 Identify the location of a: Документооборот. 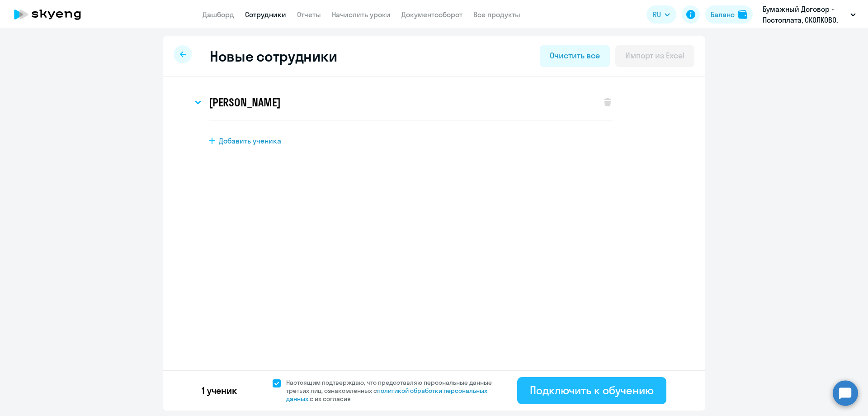
(432, 14).